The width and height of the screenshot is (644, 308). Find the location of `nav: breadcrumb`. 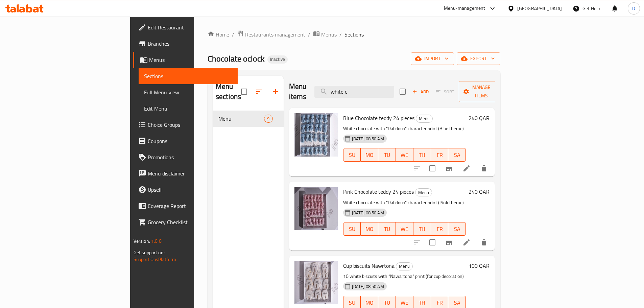

nav: breadcrumb is located at coordinates (354, 34).